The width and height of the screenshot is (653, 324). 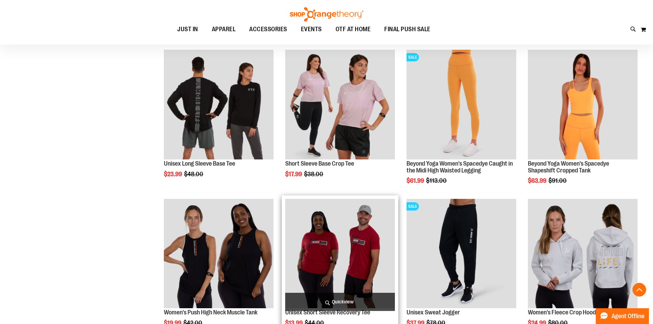 I want to click on a: Product image for Push High Neck Muscle Tank, so click(x=219, y=254).